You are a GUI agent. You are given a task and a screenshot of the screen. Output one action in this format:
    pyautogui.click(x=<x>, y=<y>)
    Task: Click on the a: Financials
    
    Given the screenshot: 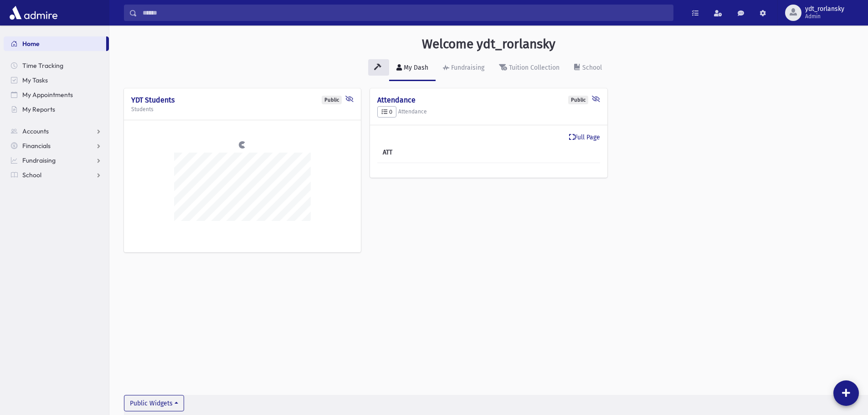 What is the action you would take?
    pyautogui.click(x=56, y=145)
    